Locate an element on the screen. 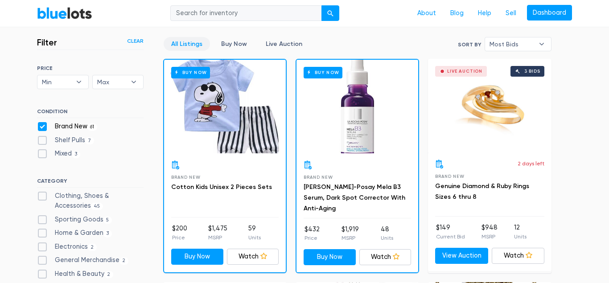 This screenshot has height=283, width=609. li: $149 is located at coordinates (450, 232).